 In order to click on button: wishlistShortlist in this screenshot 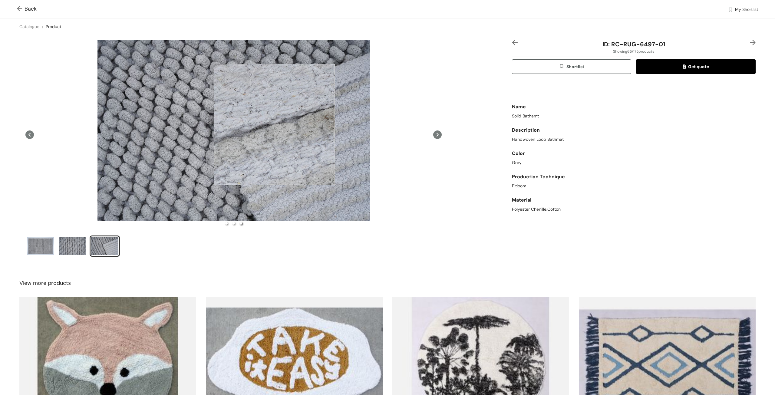, I will do `click(571, 67)`.